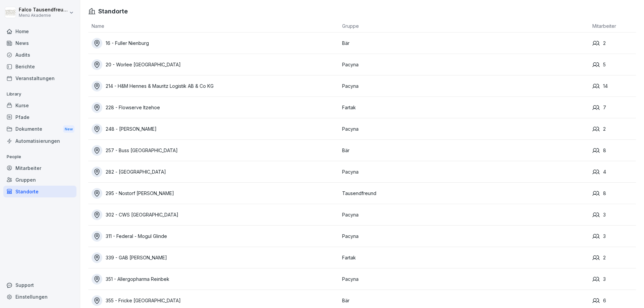  Describe the element at coordinates (40, 117) in the screenshot. I see `div: Pfade` at that location.